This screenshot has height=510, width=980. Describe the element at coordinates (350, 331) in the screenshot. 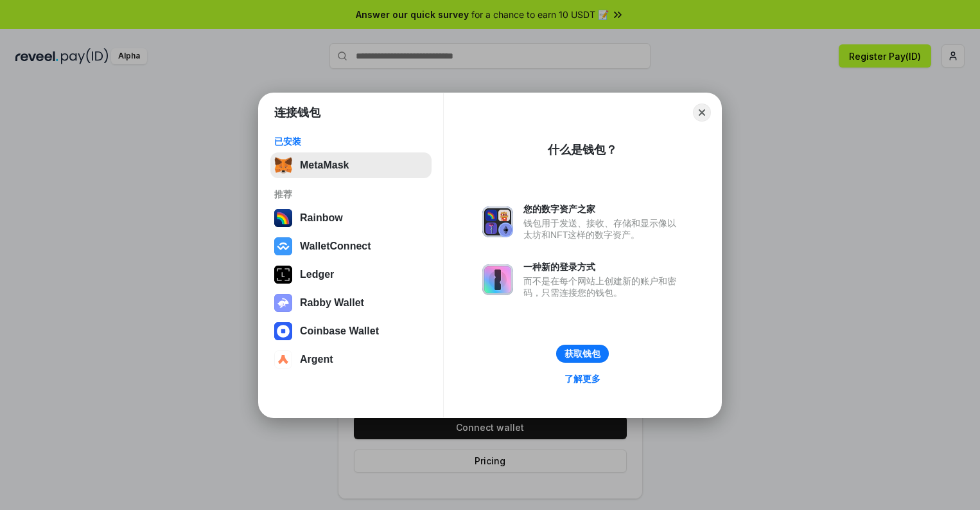

I see `button: Coinbase Wallet` at that location.